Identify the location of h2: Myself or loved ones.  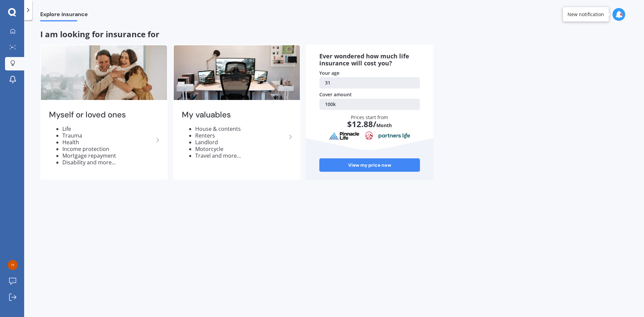
(101, 115).